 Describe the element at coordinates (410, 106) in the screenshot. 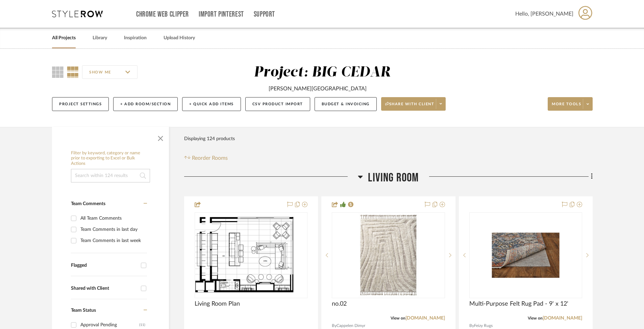

I see `span: Share with client` at that location.